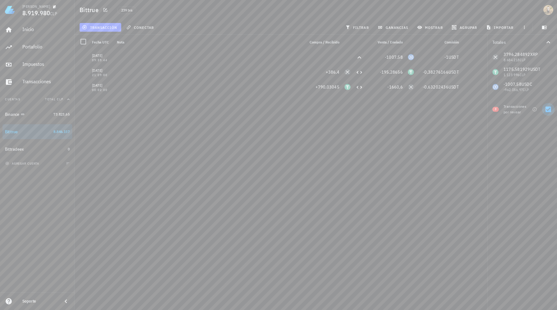 The width and height of the screenshot is (557, 310). I want to click on span: mostrar, so click(431, 27).